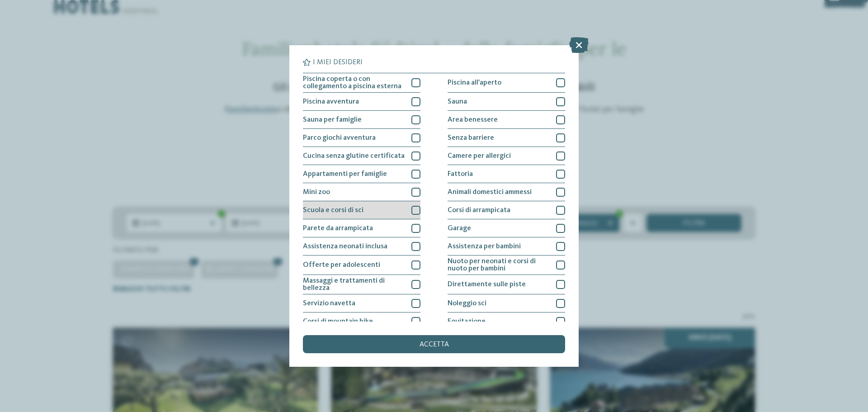 The height and width of the screenshot is (412, 868). What do you see at coordinates (338, 229) in the screenshot?
I see `span: Parete da arrampicata` at bounding box center [338, 229].